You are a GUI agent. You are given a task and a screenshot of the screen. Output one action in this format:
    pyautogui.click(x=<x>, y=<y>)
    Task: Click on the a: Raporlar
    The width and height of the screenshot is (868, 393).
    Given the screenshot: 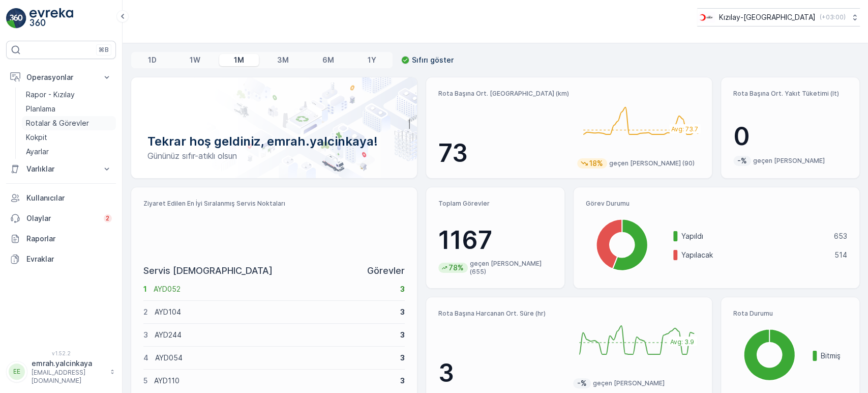 What is the action you would take?
    pyautogui.click(x=61, y=239)
    